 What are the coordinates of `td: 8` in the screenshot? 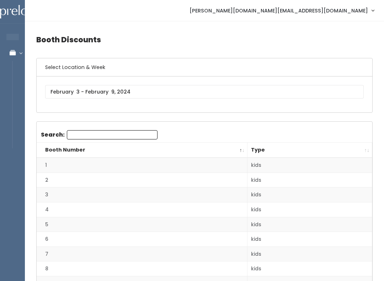 It's located at (142, 269).